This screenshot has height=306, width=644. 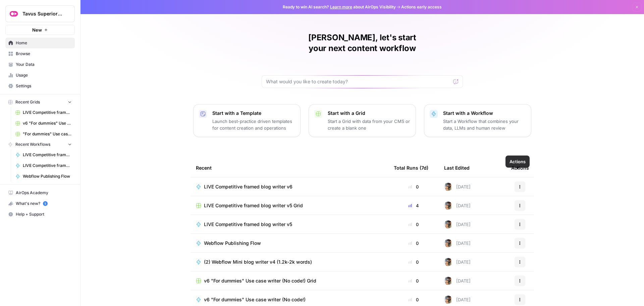 I want to click on button: Workspace: Tavus Superiority, so click(x=40, y=14).